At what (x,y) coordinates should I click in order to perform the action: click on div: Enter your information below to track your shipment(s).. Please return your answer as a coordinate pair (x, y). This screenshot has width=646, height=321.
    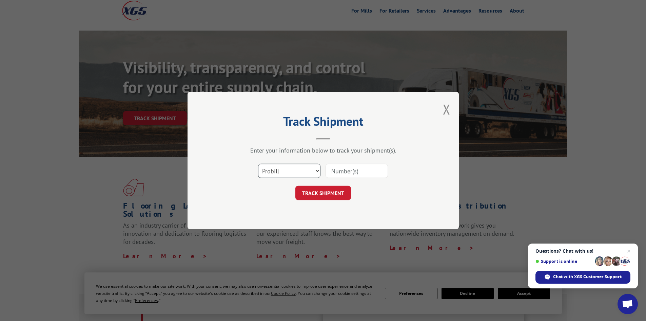
    Looking at the image, I should click on (323, 150).